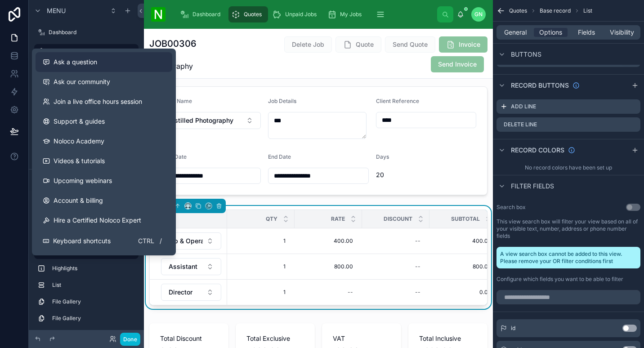 This screenshot has width=644, height=348. I want to click on label: Dashboard, so click(92, 33).